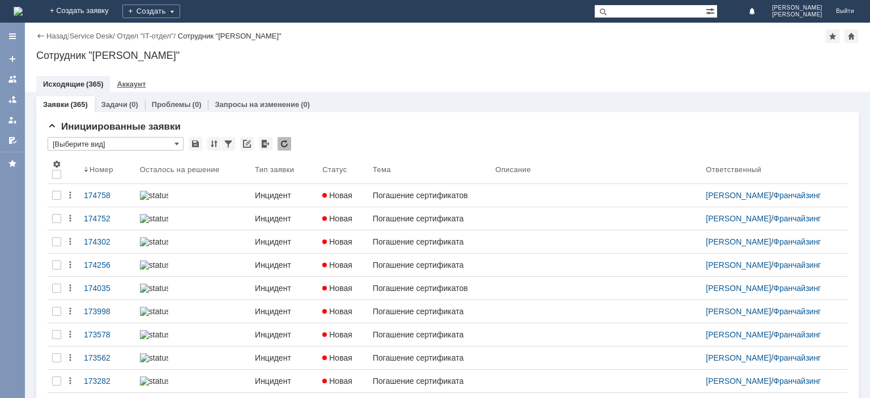  I want to click on img: logo, so click(18, 11).